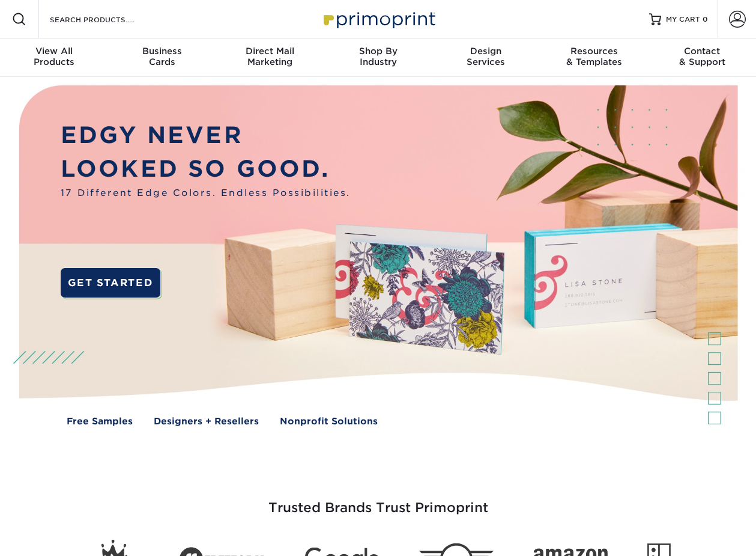 The height and width of the screenshot is (556, 756). Describe the element at coordinates (162, 58) in the screenshot. I see `a: BusinessCards` at that location.